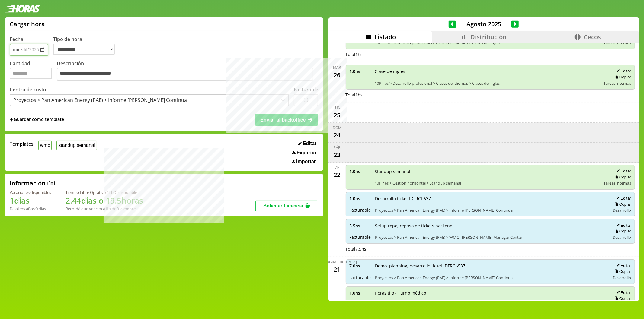  What do you see at coordinates (487, 171) in the screenshot?
I see `span: Standup semanal` at bounding box center [487, 171].